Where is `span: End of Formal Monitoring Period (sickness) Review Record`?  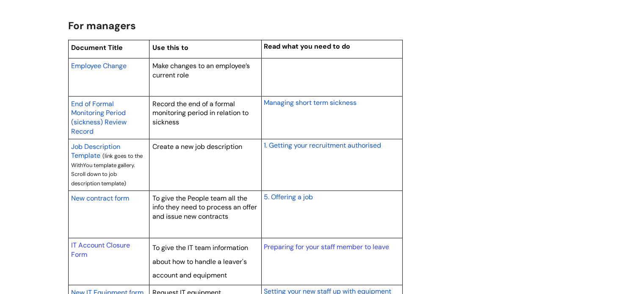 span: End of Formal Monitoring Period (sickness) Review Record is located at coordinates (98, 118).